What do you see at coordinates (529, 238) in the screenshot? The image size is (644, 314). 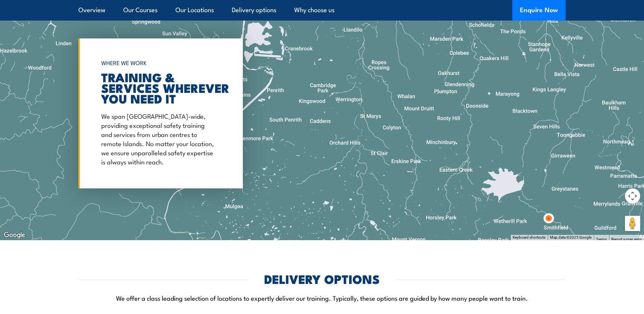 I see `button: Keyboard shortcuts` at bounding box center [529, 238].